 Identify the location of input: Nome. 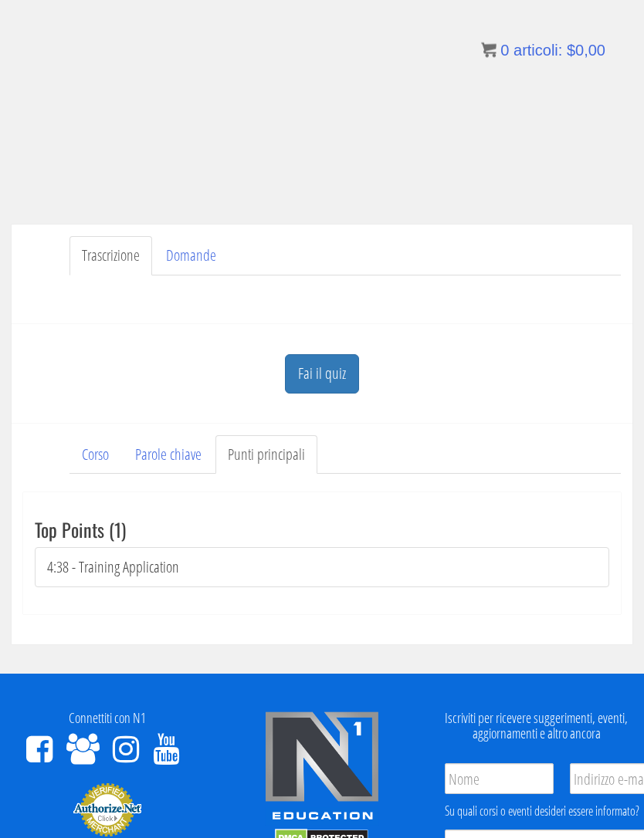
(499, 780).